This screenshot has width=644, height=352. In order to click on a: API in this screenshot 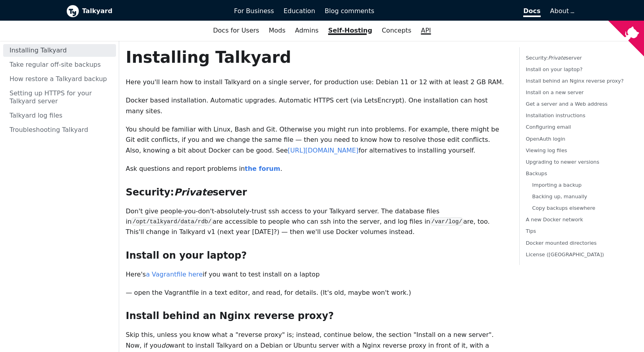, I will do `click(425, 30)`.